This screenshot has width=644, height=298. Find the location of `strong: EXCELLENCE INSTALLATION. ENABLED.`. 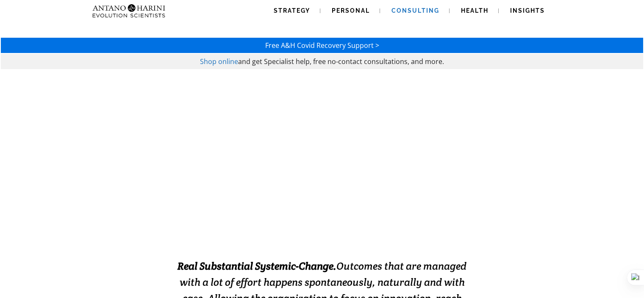

strong: EXCELLENCE INSTALLATION. ENABLED. is located at coordinates (322, 216).